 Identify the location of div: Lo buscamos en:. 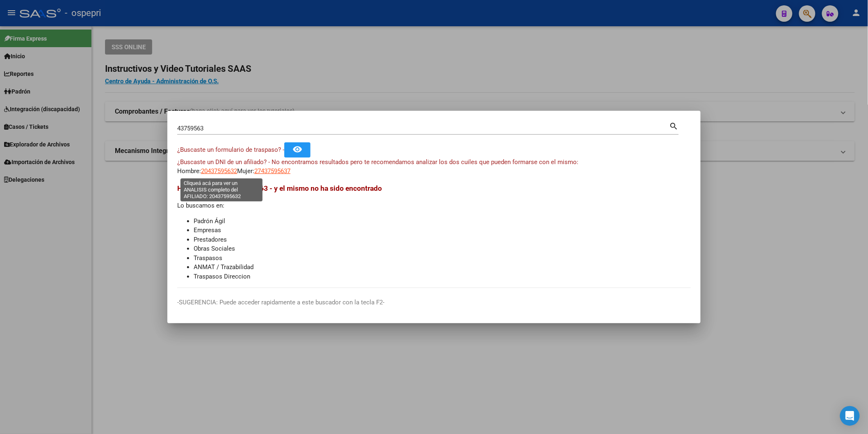
(434, 232).